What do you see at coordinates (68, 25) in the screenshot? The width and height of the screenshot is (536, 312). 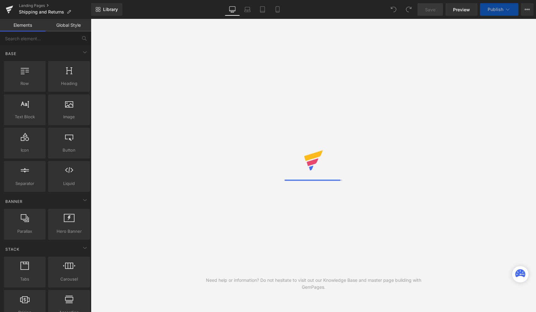 I see `a: Global Style` at bounding box center [68, 25].